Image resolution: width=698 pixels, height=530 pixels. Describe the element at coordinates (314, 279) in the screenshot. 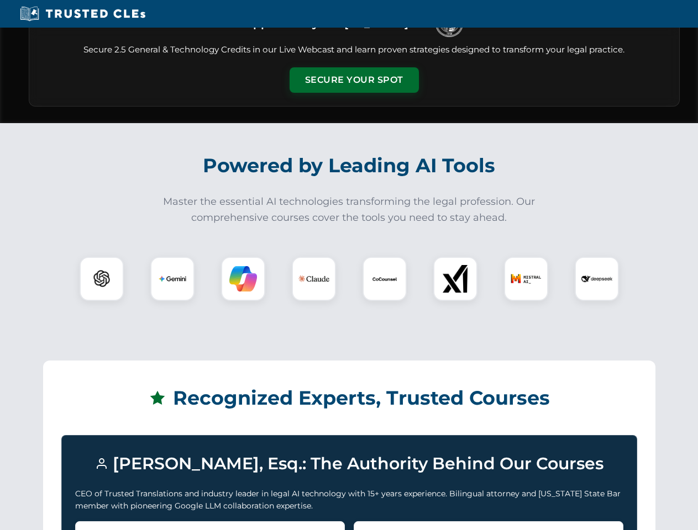

I see `img: Claude Logo` at that location.